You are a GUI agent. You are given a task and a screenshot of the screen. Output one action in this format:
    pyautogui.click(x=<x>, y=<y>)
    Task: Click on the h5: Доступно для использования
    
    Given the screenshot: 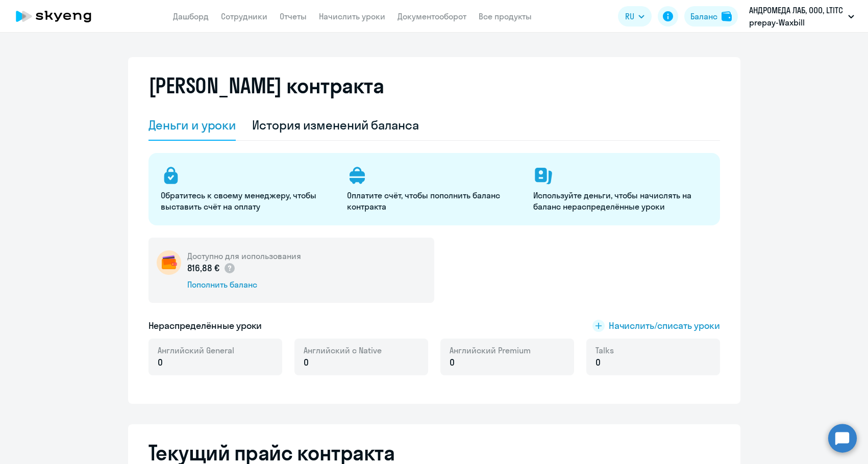 What is the action you would take?
    pyautogui.click(x=244, y=256)
    